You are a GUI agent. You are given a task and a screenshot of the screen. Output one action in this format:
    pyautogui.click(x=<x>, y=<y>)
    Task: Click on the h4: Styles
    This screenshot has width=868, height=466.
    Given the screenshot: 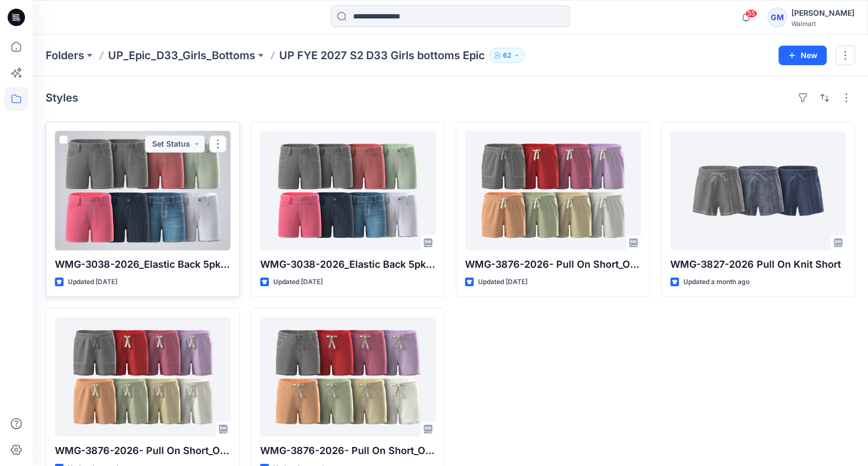 What is the action you would take?
    pyautogui.click(x=62, y=97)
    